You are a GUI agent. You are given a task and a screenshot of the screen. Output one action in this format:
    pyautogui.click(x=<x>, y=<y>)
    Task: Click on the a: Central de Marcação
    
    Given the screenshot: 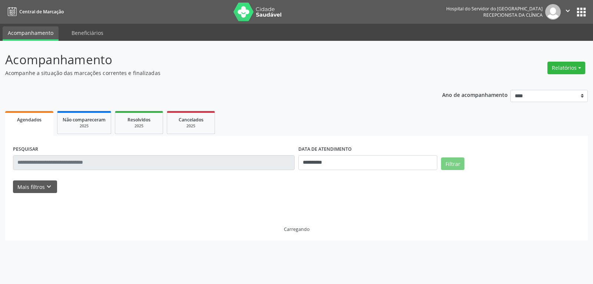 What is the action you would take?
    pyautogui.click(x=34, y=11)
    